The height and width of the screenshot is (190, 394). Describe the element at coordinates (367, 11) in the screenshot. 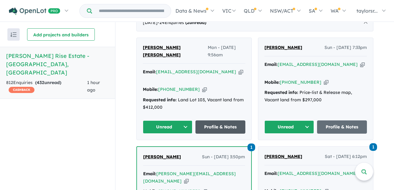

I see `span: taylorsr...` at that location.